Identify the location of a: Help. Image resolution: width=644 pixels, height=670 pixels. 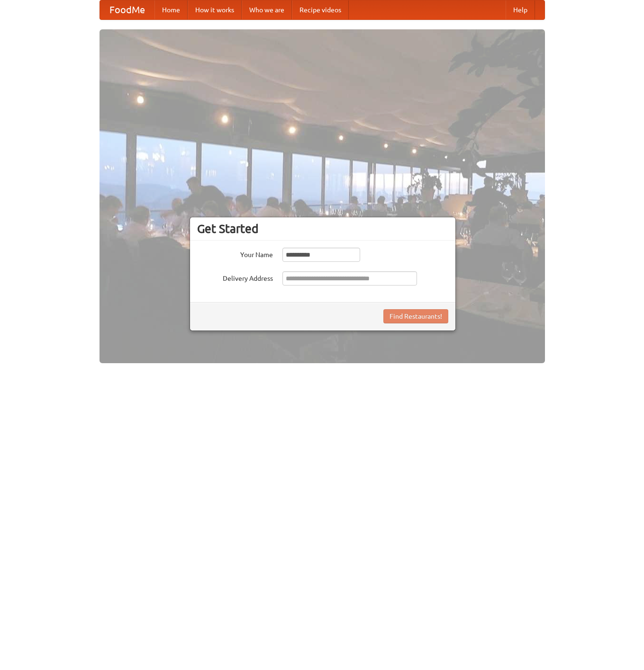
(520, 10).